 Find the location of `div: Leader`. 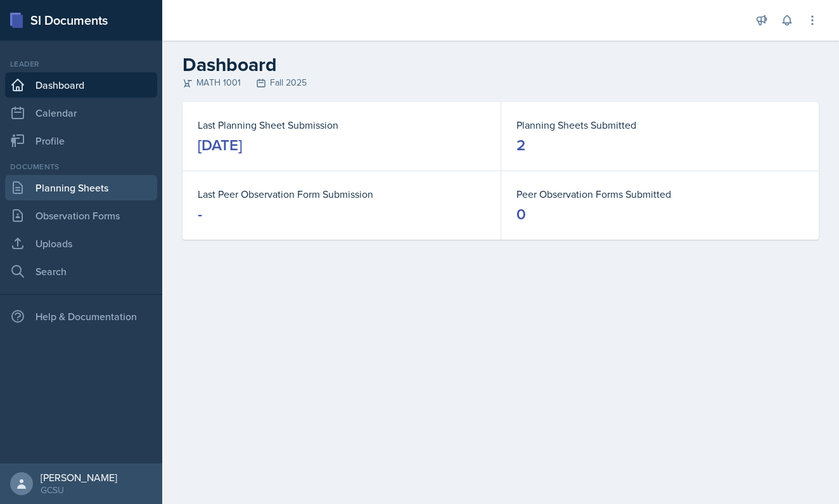

div: Leader is located at coordinates (81, 64).